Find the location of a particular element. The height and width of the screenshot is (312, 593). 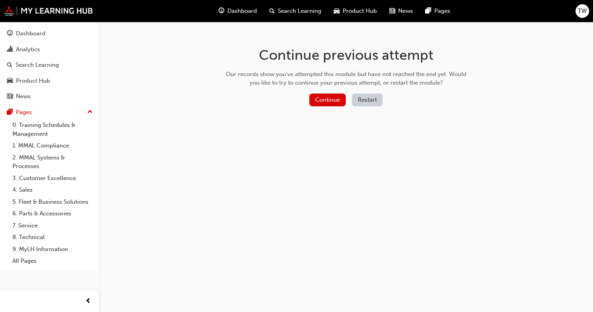

a: 7. Service is located at coordinates (52, 225).